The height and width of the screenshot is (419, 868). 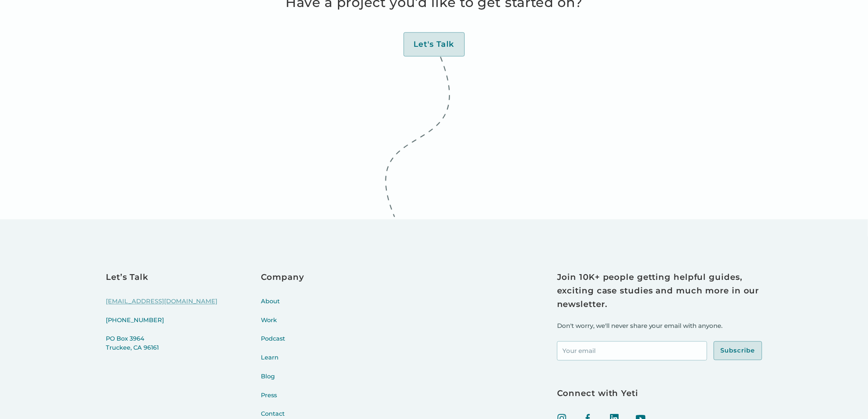 What do you see at coordinates (660, 327) in the screenshot?
I see `p: Don't worry, we'll never share your email with anyone.` at bounding box center [660, 327].